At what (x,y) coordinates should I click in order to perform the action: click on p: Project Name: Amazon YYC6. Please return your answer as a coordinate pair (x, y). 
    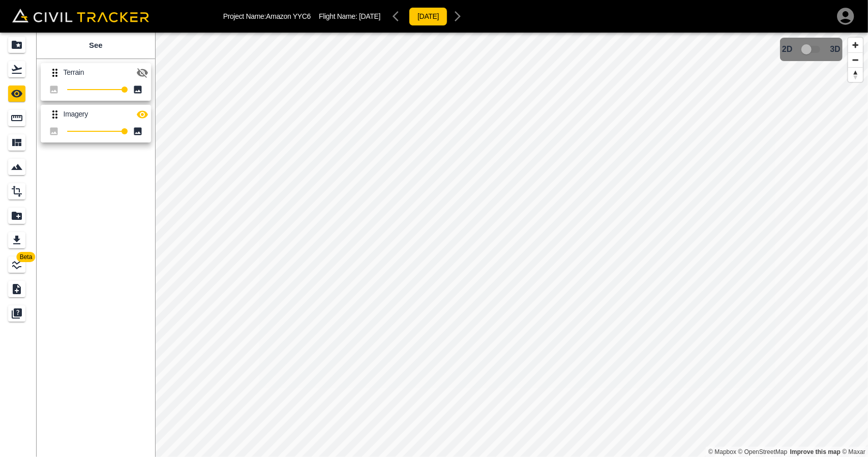
    Looking at the image, I should click on (267, 16).